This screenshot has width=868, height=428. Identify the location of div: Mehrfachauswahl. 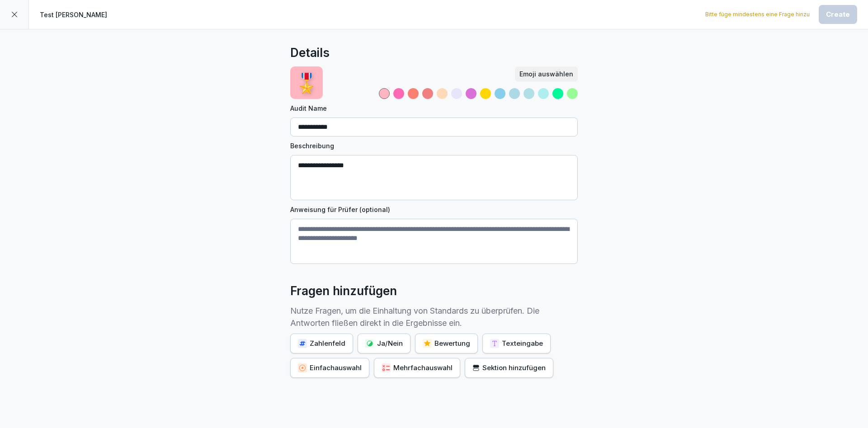
(417, 368).